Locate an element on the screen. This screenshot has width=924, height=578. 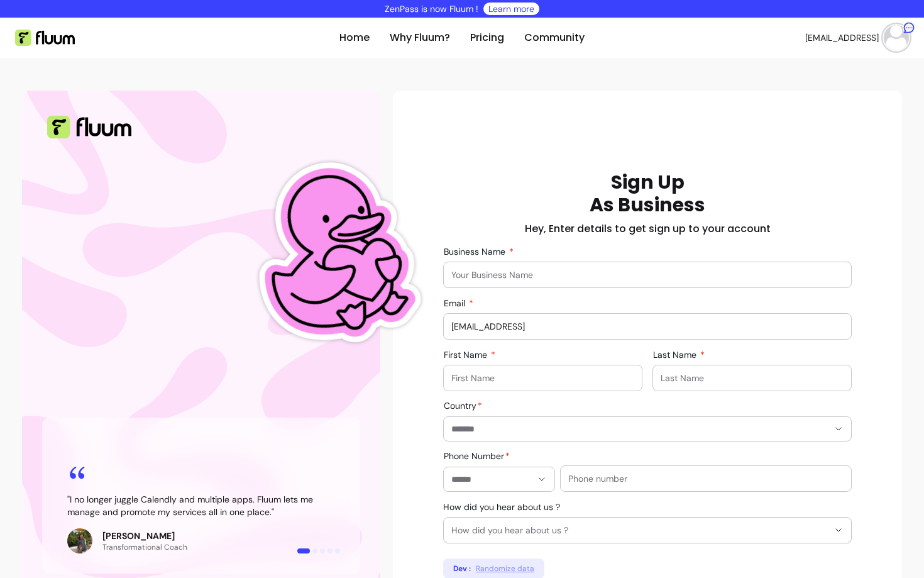
span: Business Name is located at coordinates (475, 251).